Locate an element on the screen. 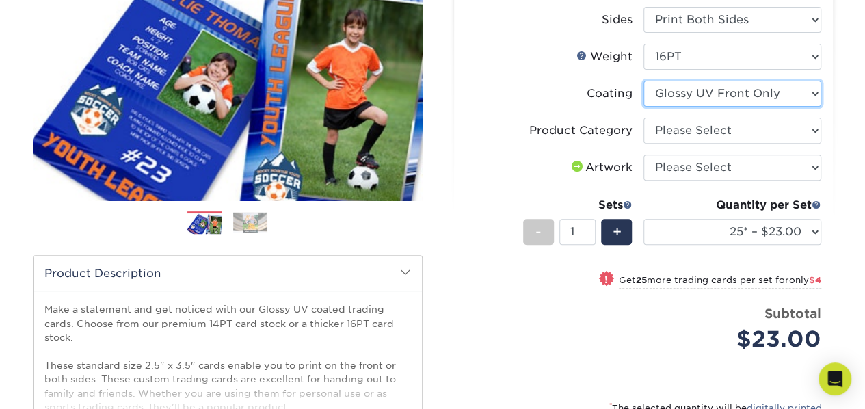 The width and height of the screenshot is (865, 409). span: only is located at coordinates (804, 280).